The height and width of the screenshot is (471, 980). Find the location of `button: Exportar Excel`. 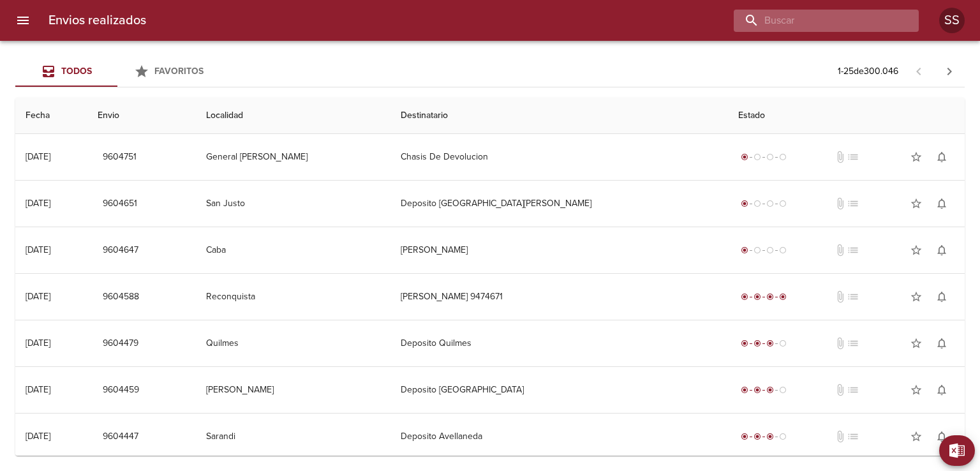

button: Exportar Excel is located at coordinates (957, 450).